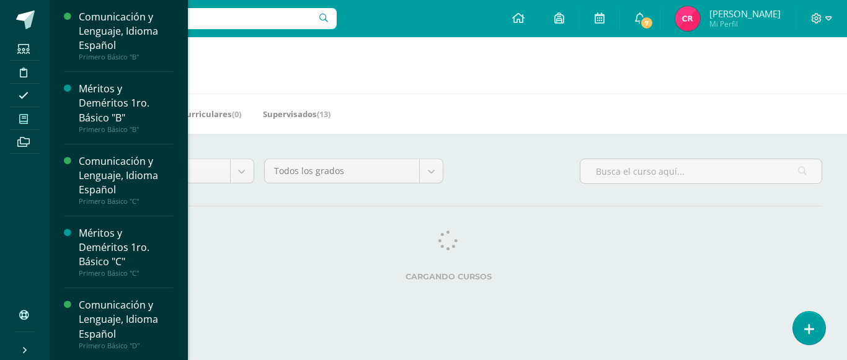 This screenshot has width=847, height=360. What do you see at coordinates (192, 114) in the screenshot?
I see `a: Mis Extracurriculares(0)` at bounding box center [192, 114].